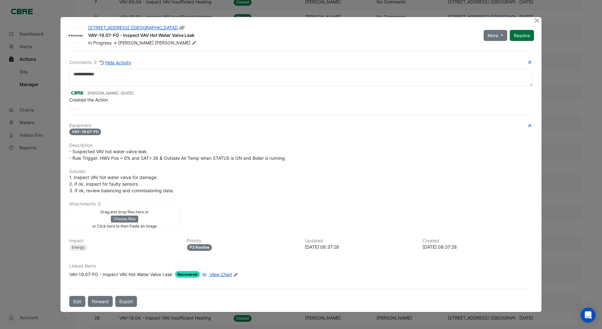  I want to click on span: 2025-09-02 08:37:28, so click(127, 93).